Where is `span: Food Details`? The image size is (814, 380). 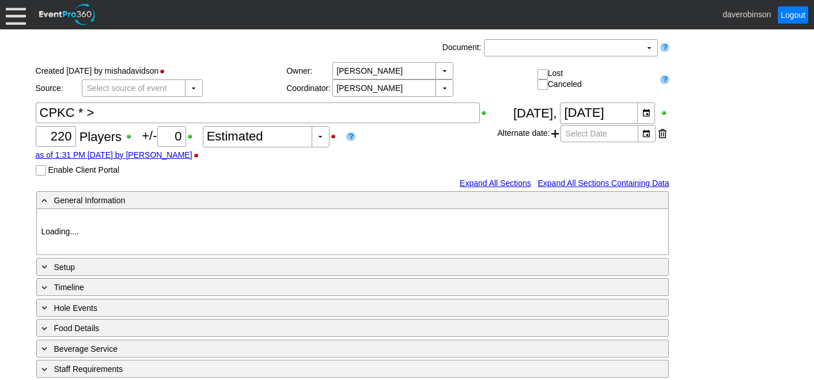 span: Food Details is located at coordinates (77, 328).